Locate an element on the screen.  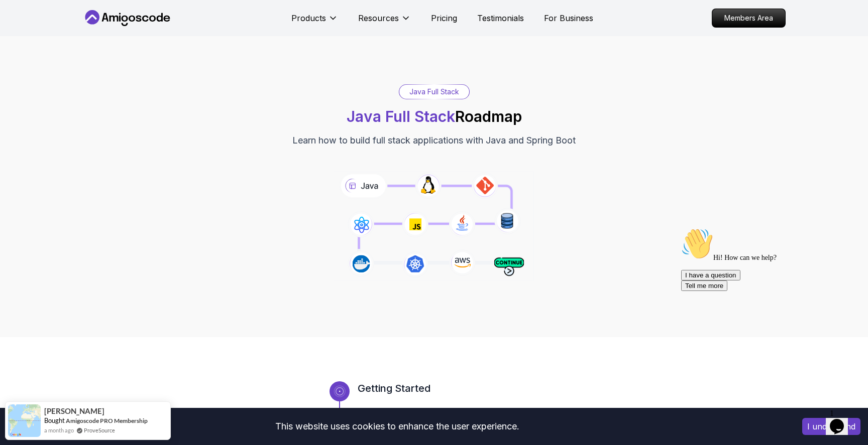
span: Java Full Stack is located at coordinates (401, 116).